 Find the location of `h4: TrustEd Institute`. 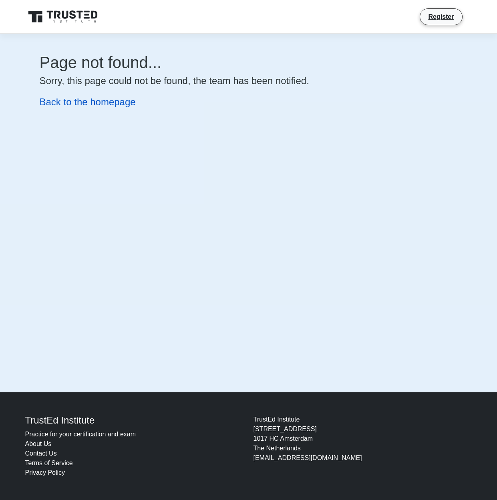

h4: TrustEd Institute is located at coordinates (134, 420).